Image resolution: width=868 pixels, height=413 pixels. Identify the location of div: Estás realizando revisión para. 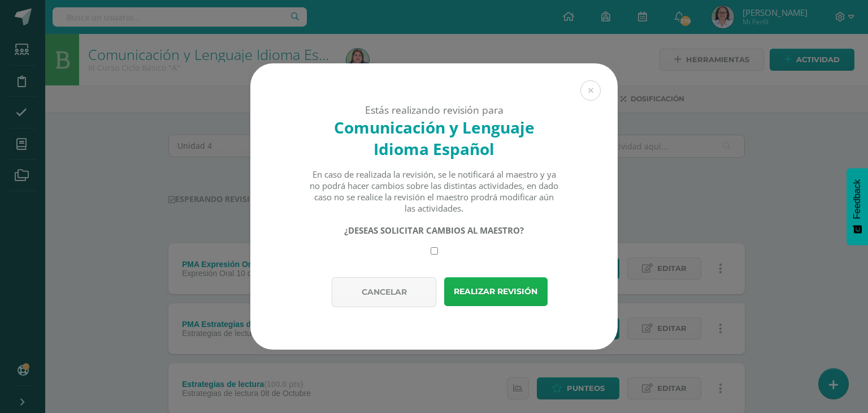
(434, 110).